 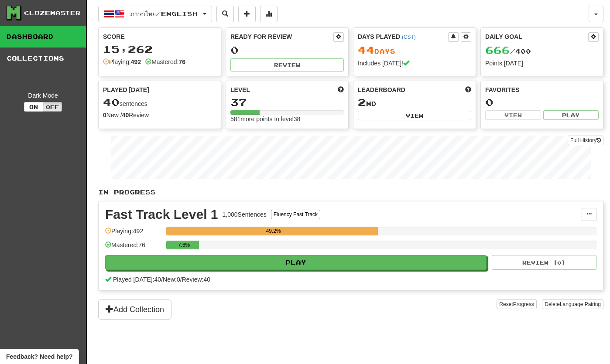 What do you see at coordinates (53, 107) in the screenshot?
I see `button: Off` at bounding box center [53, 107].